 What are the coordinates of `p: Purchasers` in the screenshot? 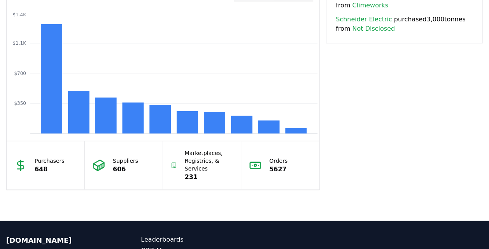 It's located at (49, 161).